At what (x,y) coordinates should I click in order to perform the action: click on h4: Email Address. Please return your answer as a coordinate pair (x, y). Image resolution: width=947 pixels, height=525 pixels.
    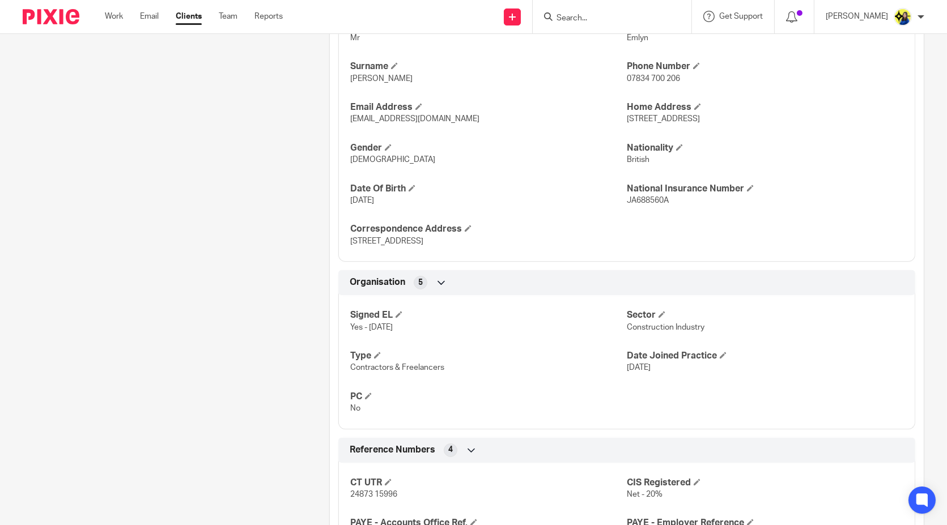
    Looking at the image, I should click on (488, 107).